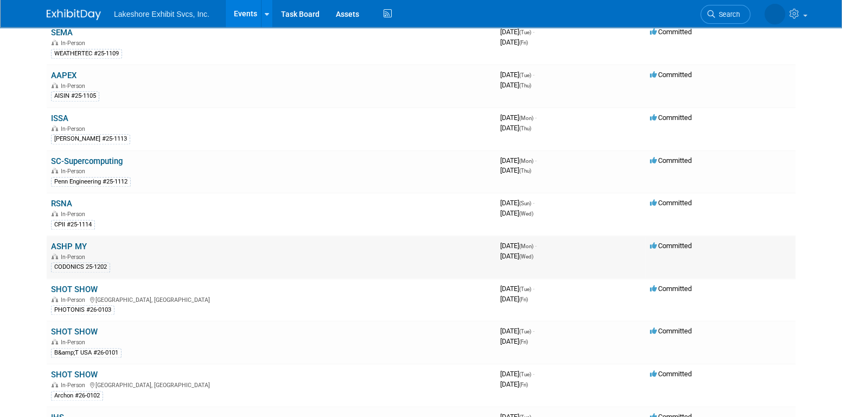 Image resolution: width=842 pixels, height=417 pixels. What do you see at coordinates (86, 353) in the screenshot?
I see `div: B&amp;T USA #26-0101` at bounding box center [86, 353].